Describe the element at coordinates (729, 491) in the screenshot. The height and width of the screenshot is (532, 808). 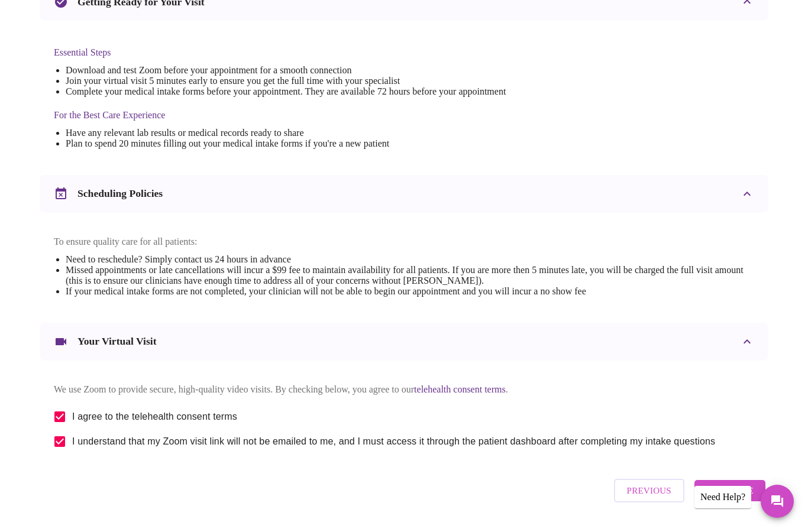
I see `button: Continue` at that location.